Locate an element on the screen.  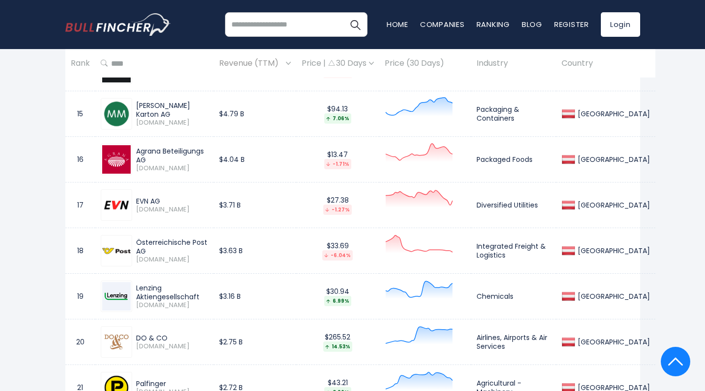
img: bullfincher logo is located at coordinates (118, 25).